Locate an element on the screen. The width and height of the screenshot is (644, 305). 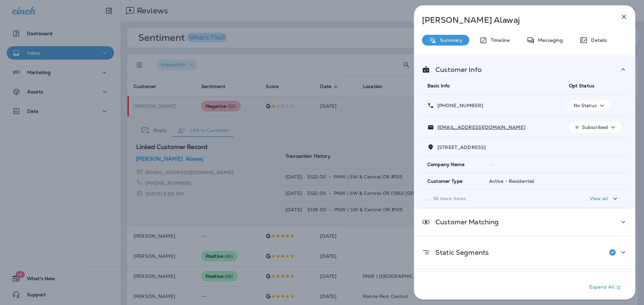
p: Customer Matching is located at coordinates (464, 222).